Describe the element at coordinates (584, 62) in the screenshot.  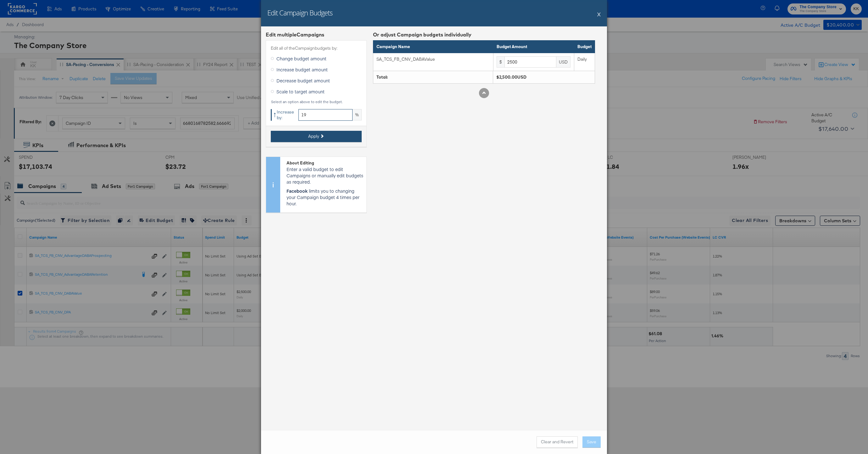
I see `td: Daily` at that location.